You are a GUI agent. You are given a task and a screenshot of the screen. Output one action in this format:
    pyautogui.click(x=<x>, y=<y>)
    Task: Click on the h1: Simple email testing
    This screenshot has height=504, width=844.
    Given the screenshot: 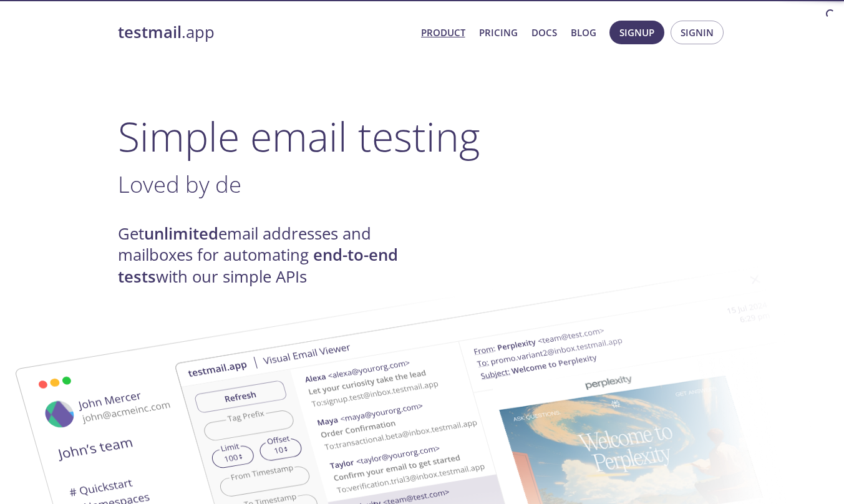 What is the action you would take?
    pyautogui.click(x=422, y=136)
    